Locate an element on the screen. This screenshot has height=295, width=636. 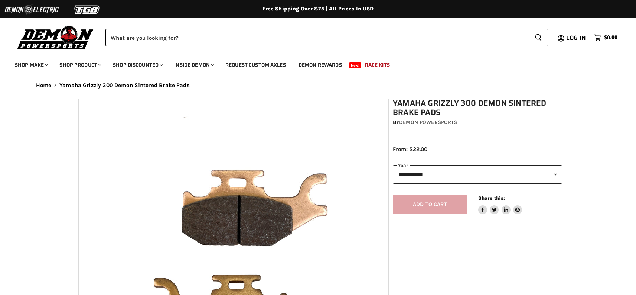
a: Shop Make is located at coordinates (31, 65).